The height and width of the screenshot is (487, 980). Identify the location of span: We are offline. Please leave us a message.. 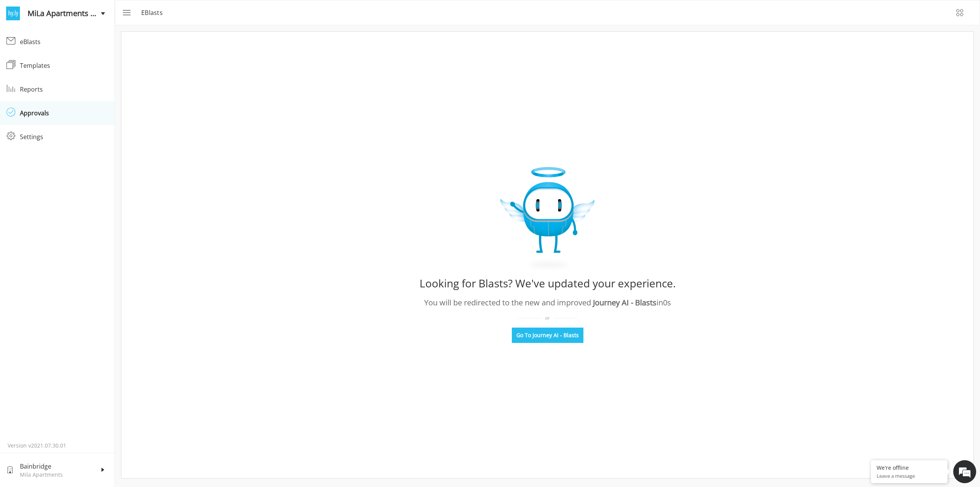
(74, 136).